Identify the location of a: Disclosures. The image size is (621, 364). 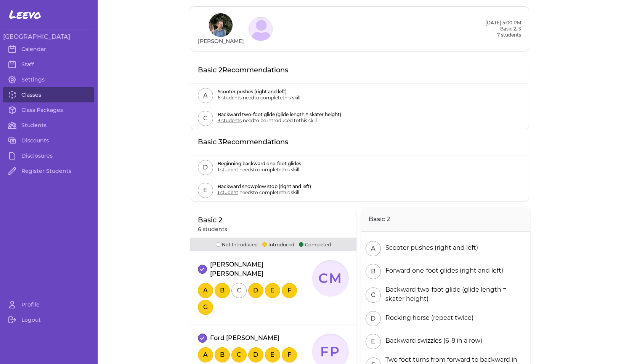
(48, 156).